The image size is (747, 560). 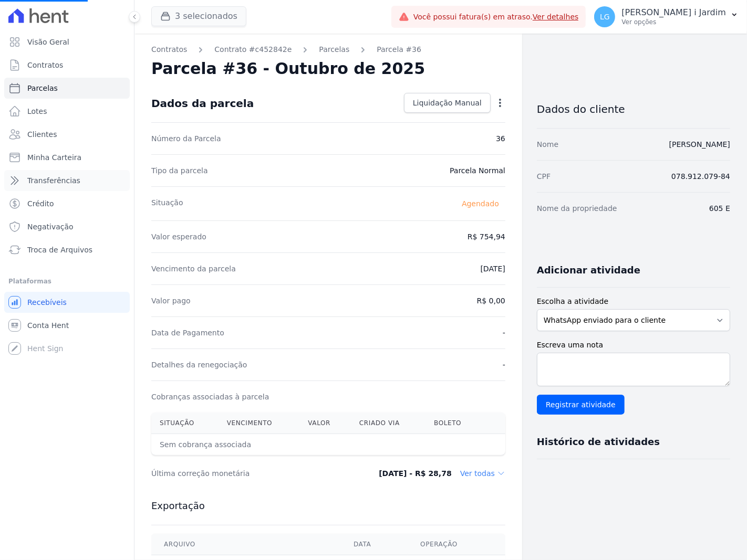 I want to click on a: Contrato #c452842e, so click(x=253, y=49).